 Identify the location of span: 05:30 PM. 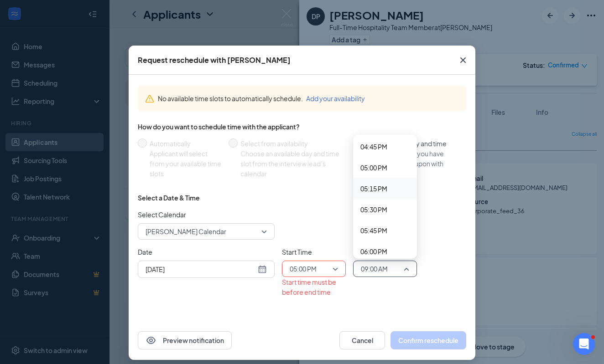
(374, 210).